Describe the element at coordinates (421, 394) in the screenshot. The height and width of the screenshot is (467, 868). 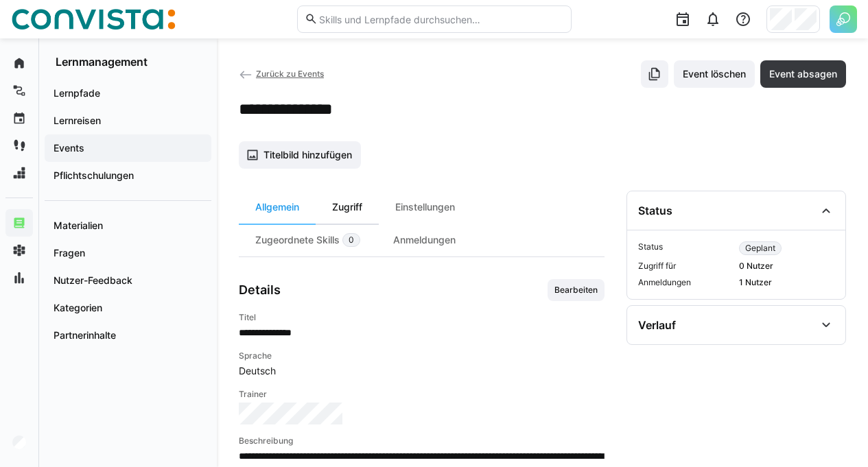
I see `h4: Trainer` at that location.